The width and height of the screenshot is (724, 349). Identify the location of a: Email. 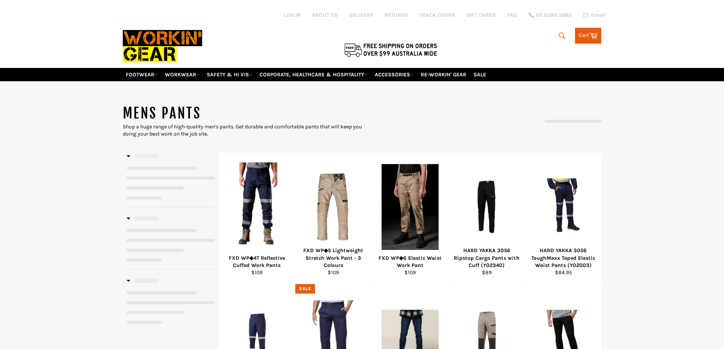
(594, 15).